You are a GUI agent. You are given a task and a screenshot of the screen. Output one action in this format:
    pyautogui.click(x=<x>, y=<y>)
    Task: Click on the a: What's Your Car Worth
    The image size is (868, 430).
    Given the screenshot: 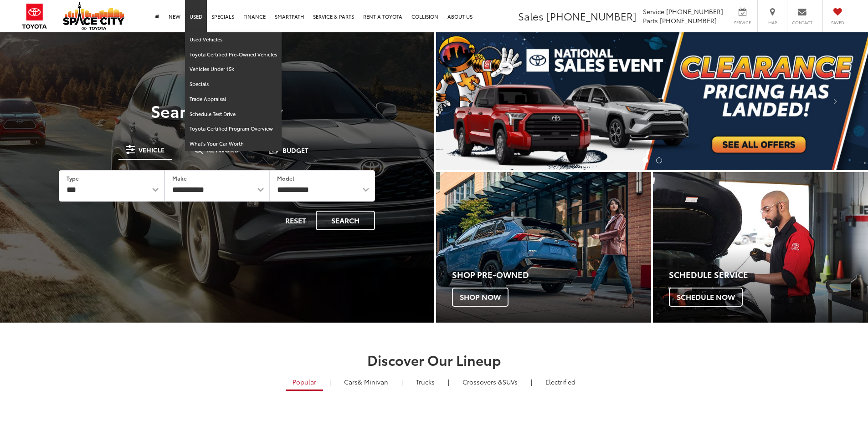 What is the action you would take?
    pyautogui.click(x=233, y=144)
    